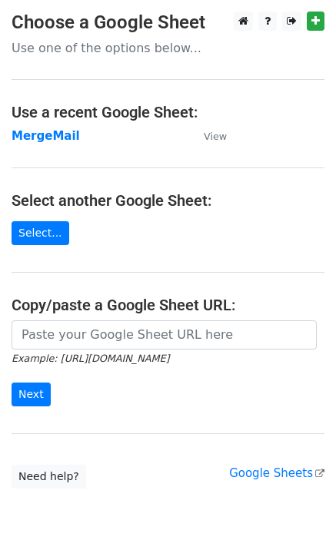  Describe the element at coordinates (164, 335) in the screenshot. I see `input: Paste your Google Sheet URL here` at that location.